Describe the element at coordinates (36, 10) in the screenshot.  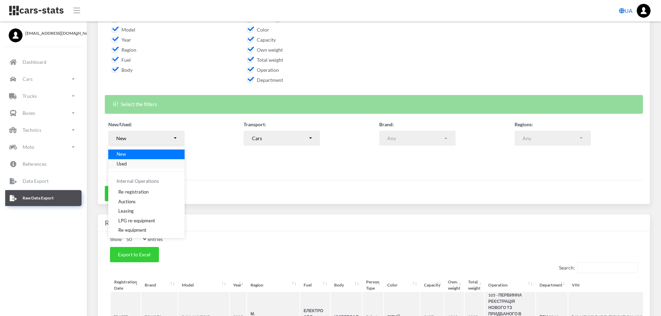
I see `img: navbar brand` at that location.